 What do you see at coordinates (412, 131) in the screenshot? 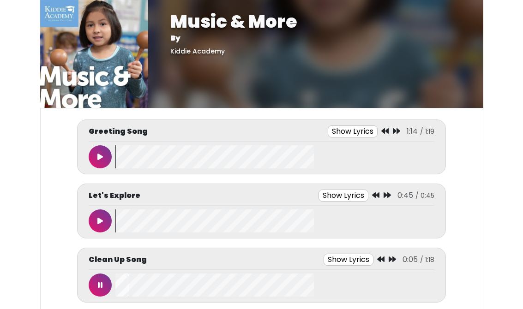
I see `span: 1:14` at bounding box center [412, 131].